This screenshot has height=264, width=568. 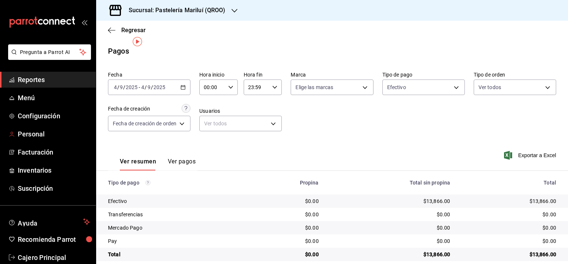 I want to click on button: open_drawer_menu, so click(x=84, y=22).